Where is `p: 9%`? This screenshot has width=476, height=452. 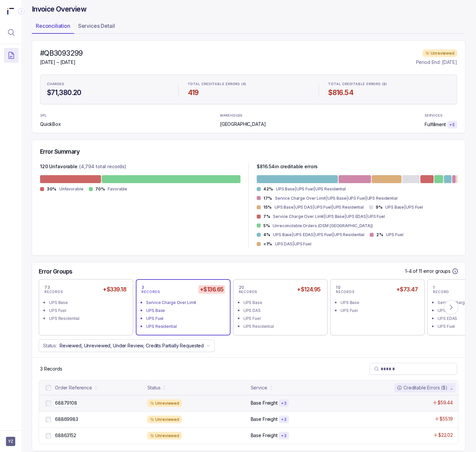
p: 9% is located at coordinates (379, 207).